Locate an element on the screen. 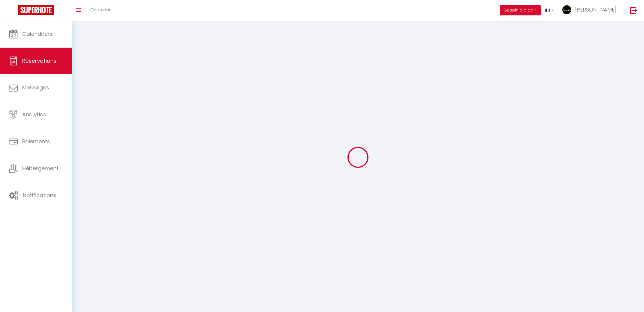  img: logout is located at coordinates (634, 10).